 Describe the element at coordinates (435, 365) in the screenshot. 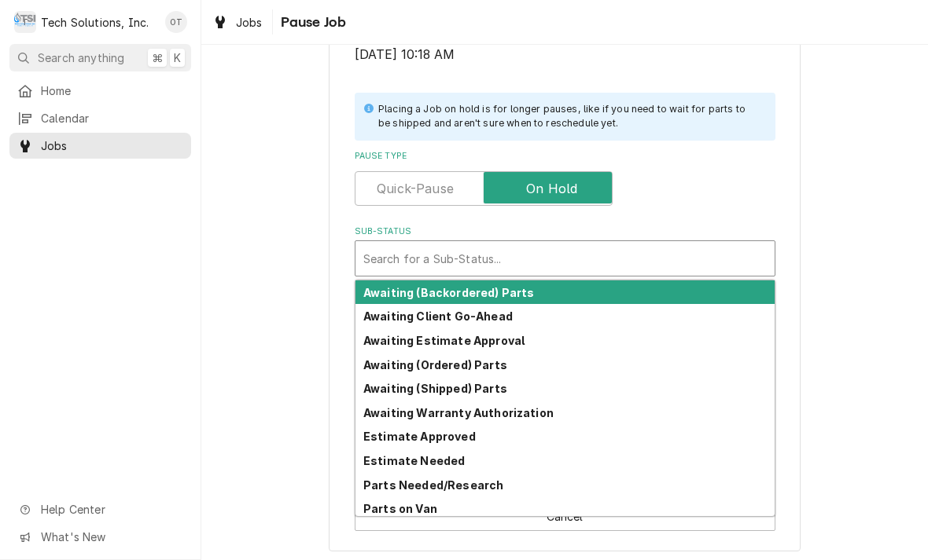

I see `strong: Awaiting (Ordered) Parts` at that location.